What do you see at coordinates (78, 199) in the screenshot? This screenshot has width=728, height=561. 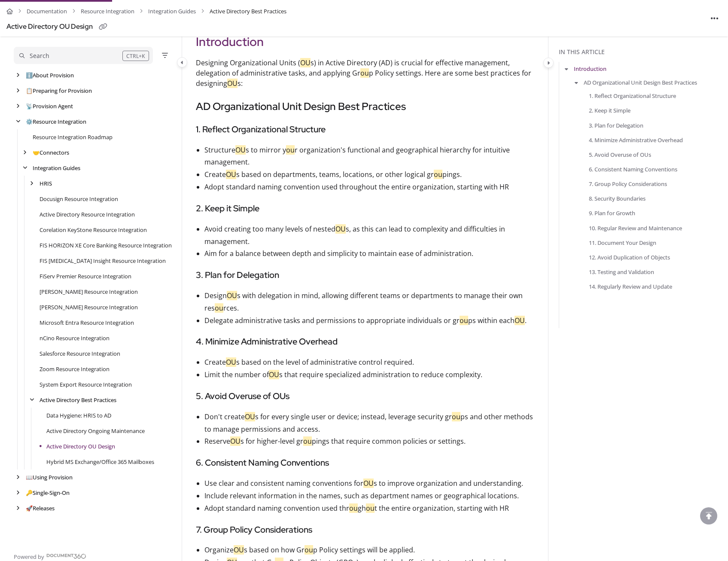 I see `a: Docusign Resource Integration` at bounding box center [78, 199].